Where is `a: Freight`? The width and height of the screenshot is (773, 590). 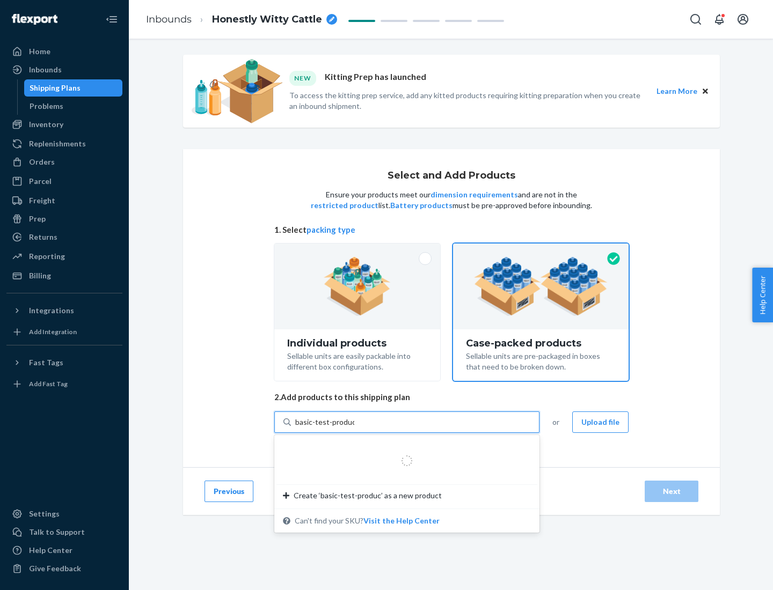
a: Freight is located at coordinates (64, 201).